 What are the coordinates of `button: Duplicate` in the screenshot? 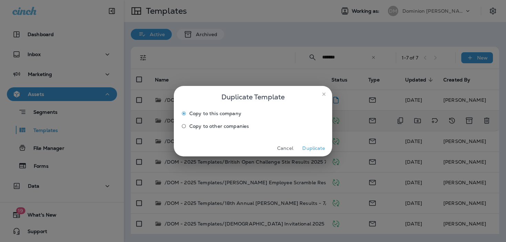 It's located at (314, 148).